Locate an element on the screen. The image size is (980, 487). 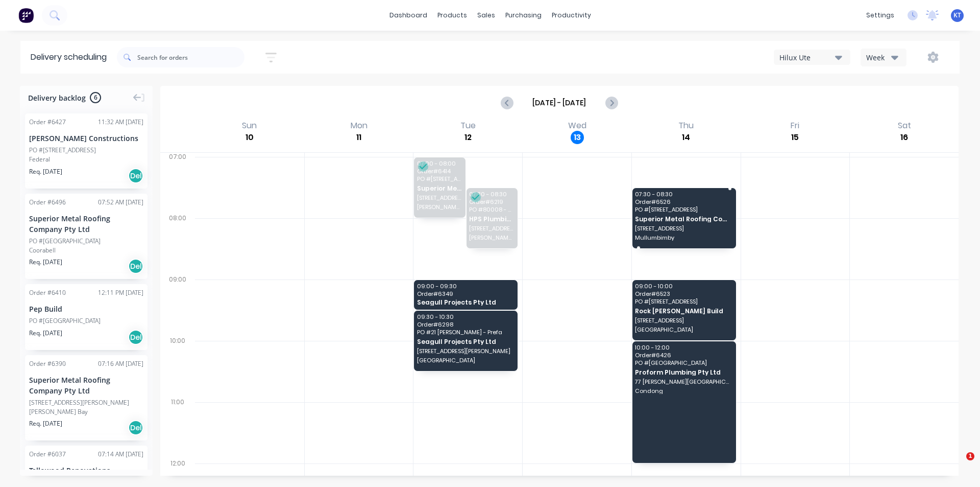
span: KT is located at coordinates (957, 15).